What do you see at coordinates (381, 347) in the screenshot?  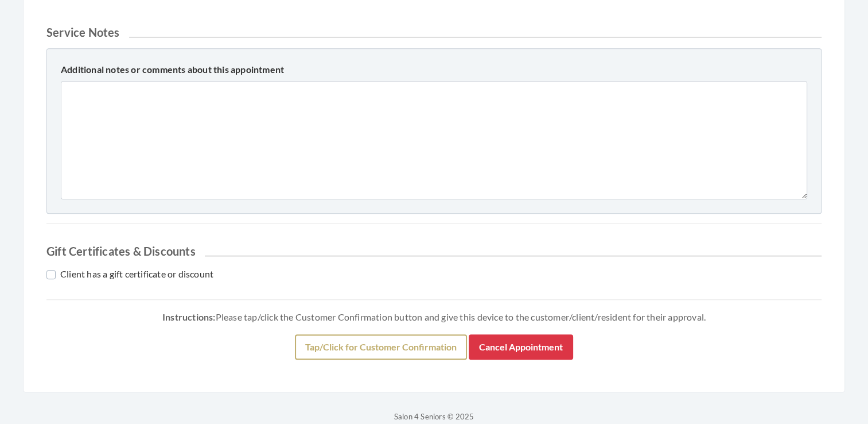 I see `button: Tap/Click for Customer Confirmation` at bounding box center [381, 347].